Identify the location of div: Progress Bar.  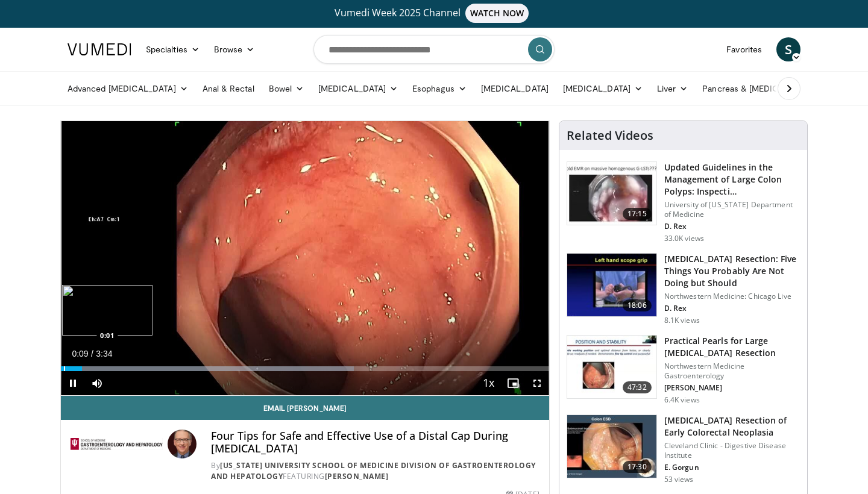
(305, 369).